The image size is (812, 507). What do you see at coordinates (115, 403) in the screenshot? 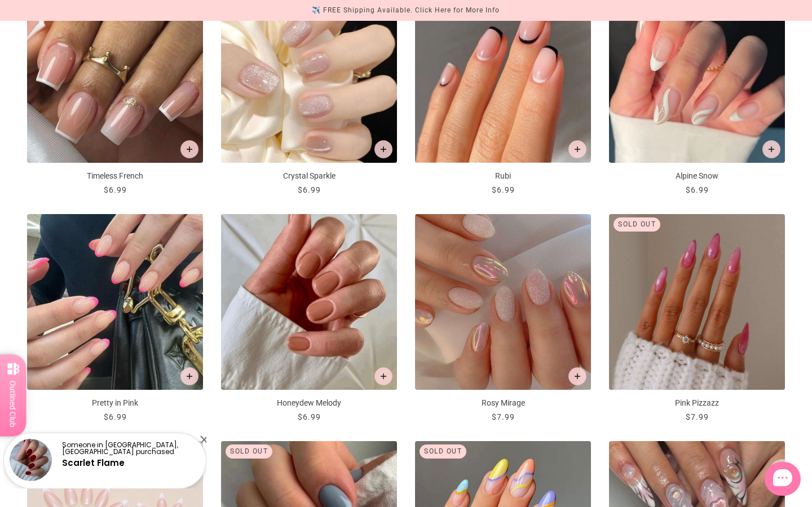
I see `p: Pretty in Pink` at bounding box center [115, 403].